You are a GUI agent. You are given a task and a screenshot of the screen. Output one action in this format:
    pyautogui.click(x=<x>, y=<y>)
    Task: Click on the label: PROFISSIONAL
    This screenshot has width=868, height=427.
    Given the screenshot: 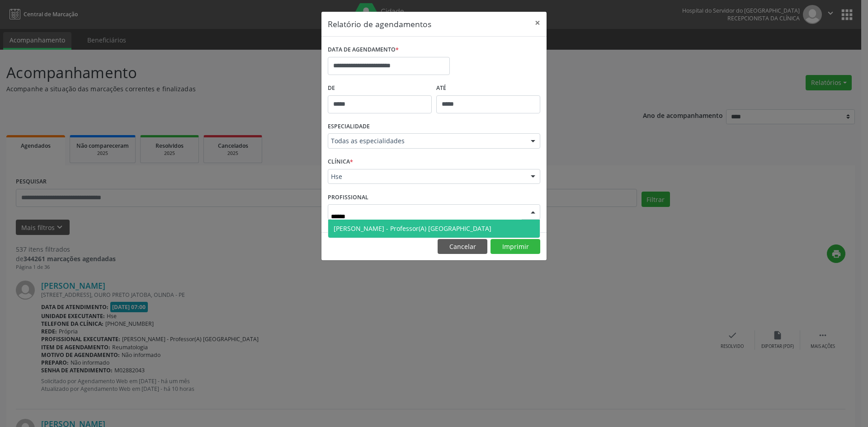 What is the action you would take?
    pyautogui.click(x=348, y=197)
    